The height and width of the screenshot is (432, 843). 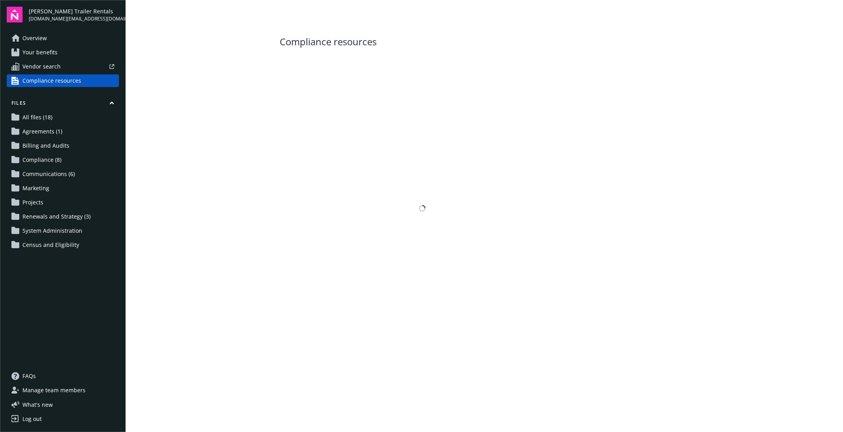 What do you see at coordinates (32, 419) in the screenshot?
I see `div: Log out` at bounding box center [32, 419].